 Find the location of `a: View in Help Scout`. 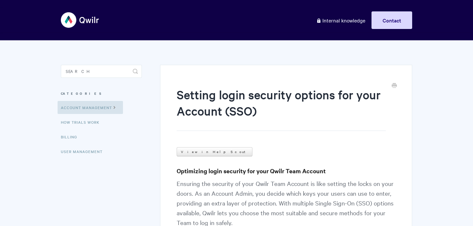

a: View in Help Scout is located at coordinates (214, 151).